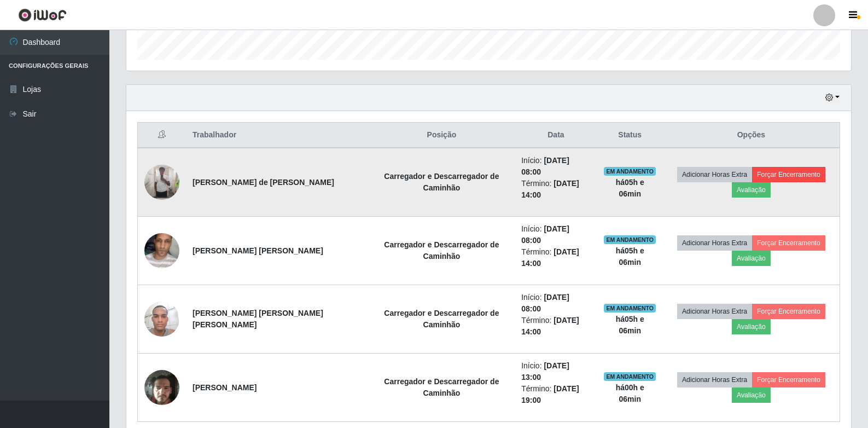 This screenshot has height=428, width=868. What do you see at coordinates (162, 319) in the screenshot?
I see `img: 1750531114428.jpeg` at bounding box center [162, 319].